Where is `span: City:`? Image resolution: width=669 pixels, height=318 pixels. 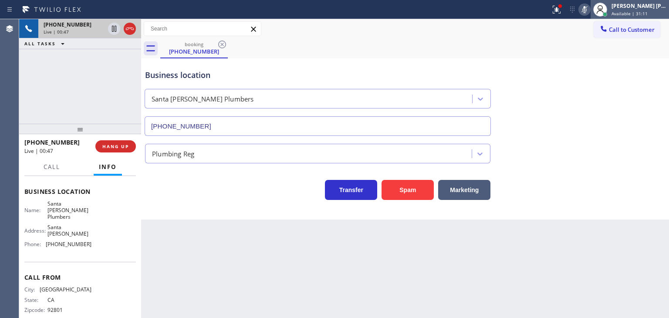 span: City: is located at coordinates (32, 289).